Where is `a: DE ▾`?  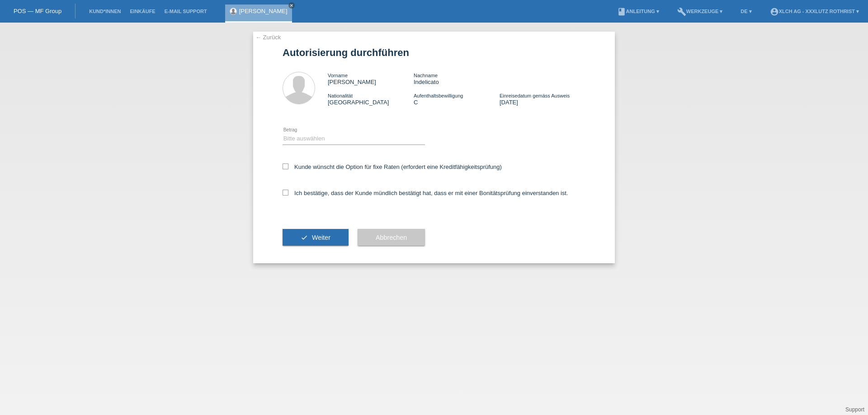 a: DE ▾ is located at coordinates (746, 12).